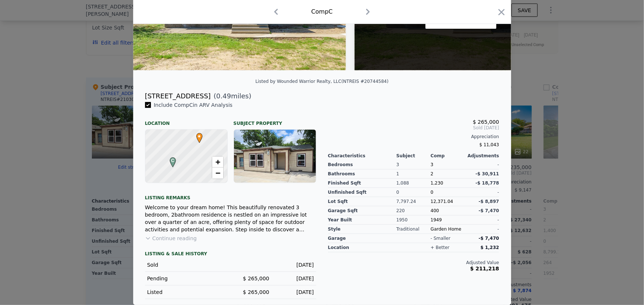  What do you see at coordinates (489, 145) in the screenshot?
I see `span: $ 11,043` at bounding box center [489, 145].